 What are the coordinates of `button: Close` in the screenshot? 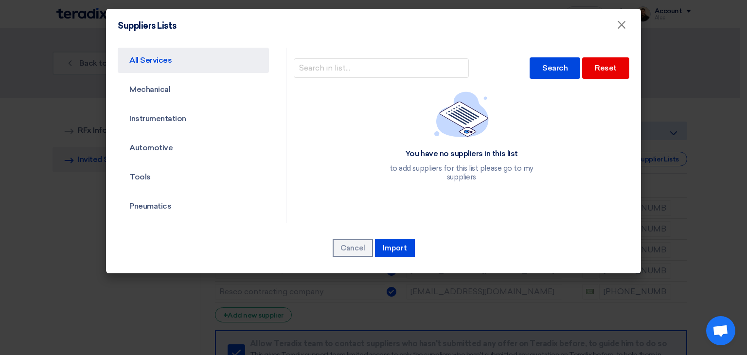 It's located at (621, 25).